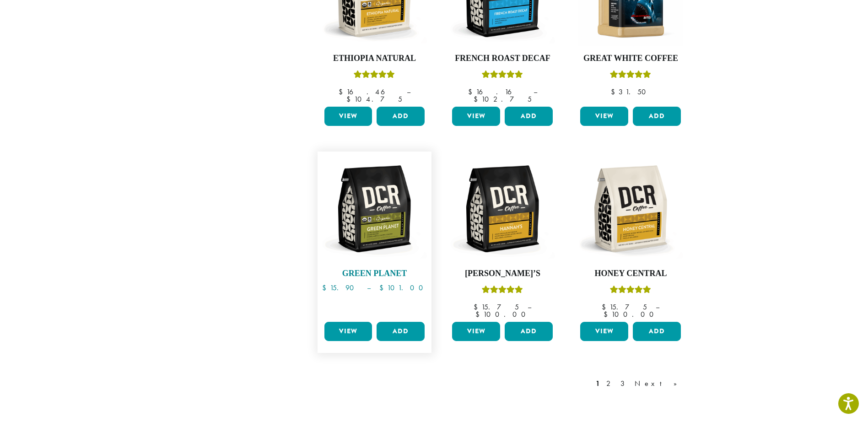 The width and height of the screenshot is (868, 423). What do you see at coordinates (340, 287) in the screenshot?
I see `bdi: 15.90` at bounding box center [340, 287].